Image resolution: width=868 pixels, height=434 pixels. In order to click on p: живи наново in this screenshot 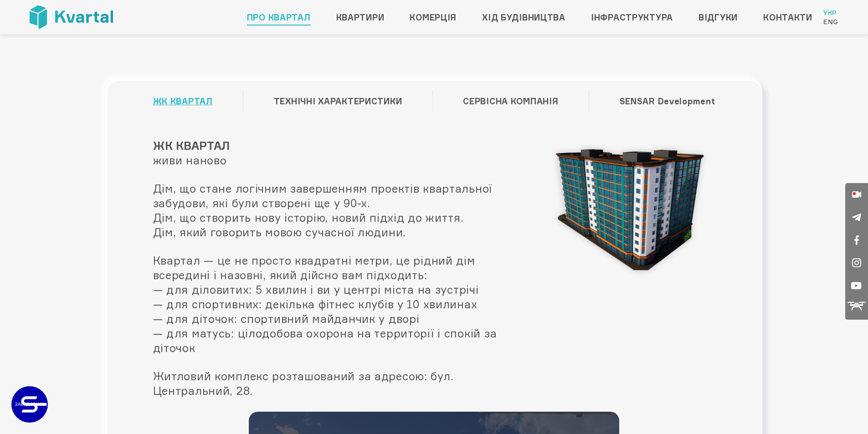, I will do `click(339, 161)`.